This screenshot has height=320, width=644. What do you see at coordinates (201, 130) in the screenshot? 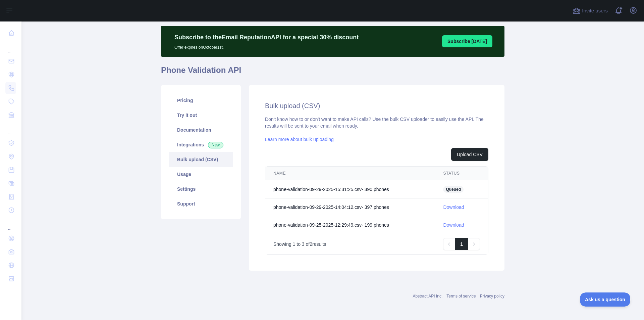
I see `a: Documentation` at bounding box center [201, 130].